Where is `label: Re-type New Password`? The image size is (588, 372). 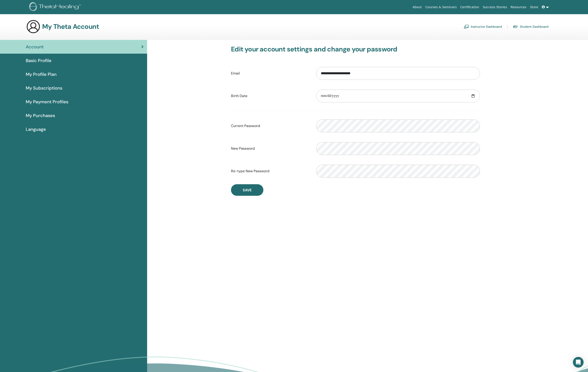
label: Re-type New Password is located at coordinates (270, 171).